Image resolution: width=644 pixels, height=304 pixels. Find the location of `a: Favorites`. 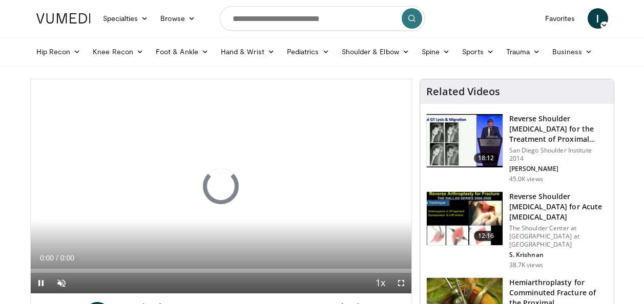

a: Favorites is located at coordinates (560, 18).